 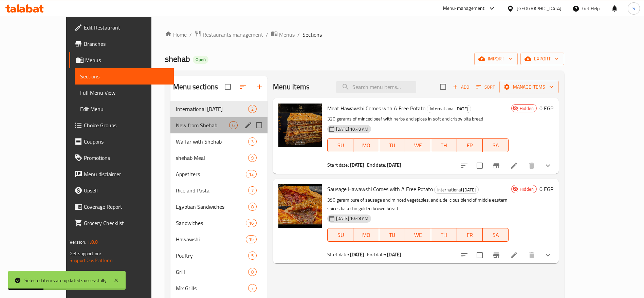 I want to click on div: Appetizers, so click(x=211, y=174).